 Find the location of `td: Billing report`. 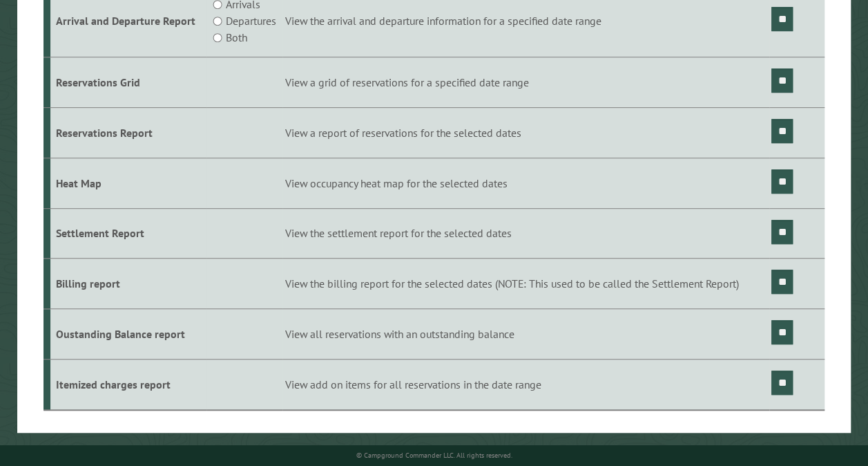

td: Billing report is located at coordinates (128, 283).